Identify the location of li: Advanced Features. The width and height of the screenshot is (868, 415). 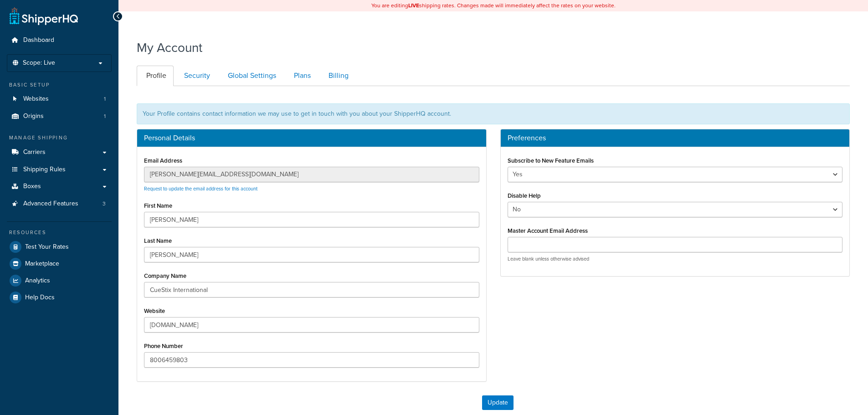
(59, 204).